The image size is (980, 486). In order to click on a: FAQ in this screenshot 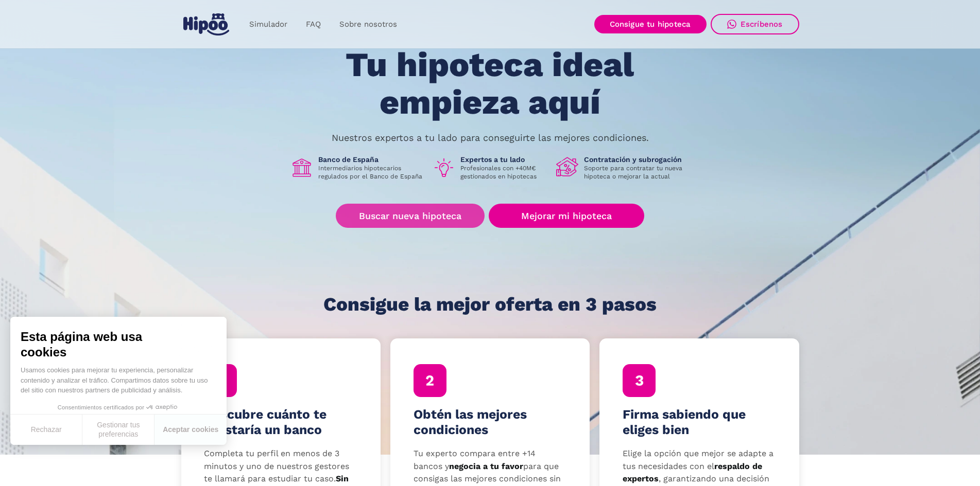, I will do `click(313, 25)`.